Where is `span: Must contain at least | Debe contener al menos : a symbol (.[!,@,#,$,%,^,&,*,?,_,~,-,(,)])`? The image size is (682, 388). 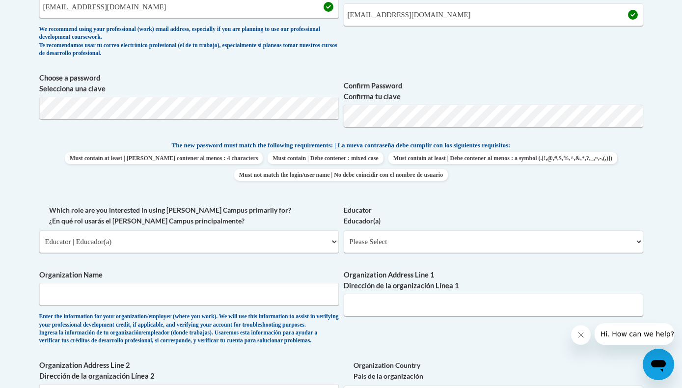 span: Must contain at least | Debe contener al menos : a symbol (.[!,@,#,$,%,^,&,*,?,_,~,-,(,)]) is located at coordinates (503, 158).